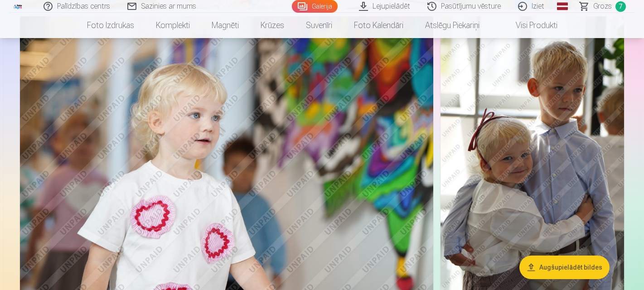 The height and width of the screenshot is (290, 644). What do you see at coordinates (225, 25) in the screenshot?
I see `a: Magnēti` at bounding box center [225, 25].